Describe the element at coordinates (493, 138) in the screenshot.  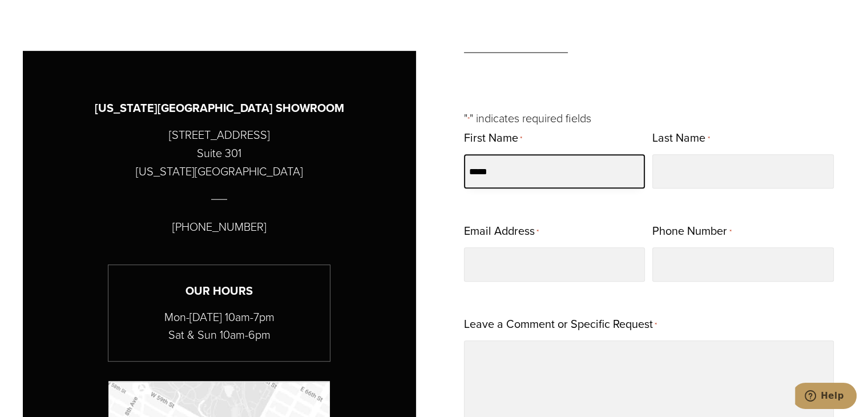
I see `label: First Name` at that location.